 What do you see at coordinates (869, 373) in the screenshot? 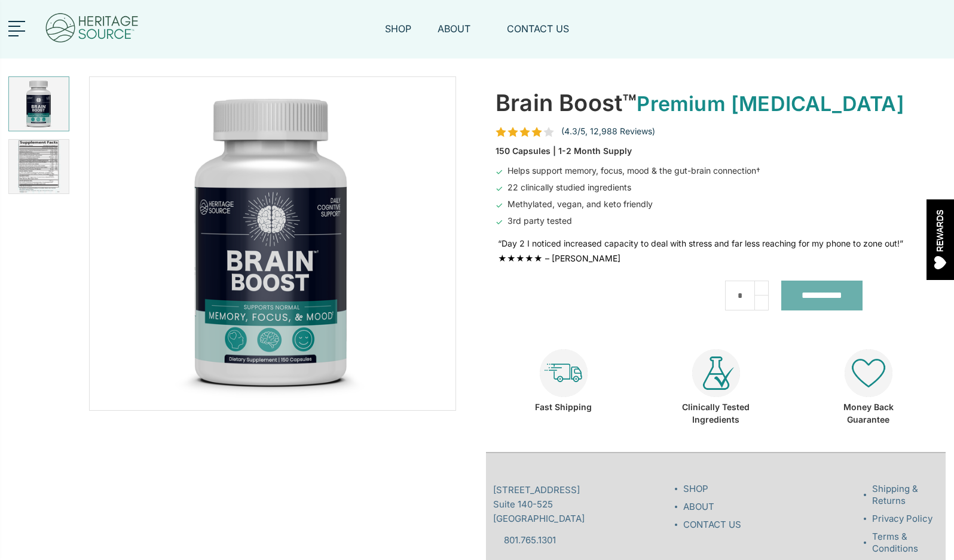
I see `img: heritagesource-heart-icon.png` at bounding box center [869, 373].